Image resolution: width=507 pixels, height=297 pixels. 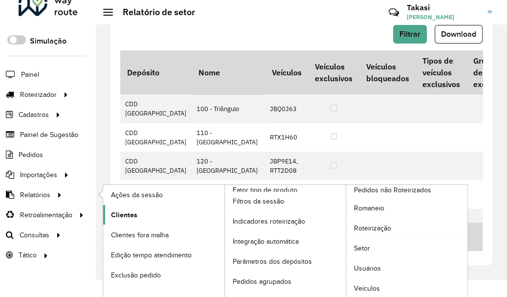 I want to click on a: Indicadores roteirização, so click(x=286, y=222).